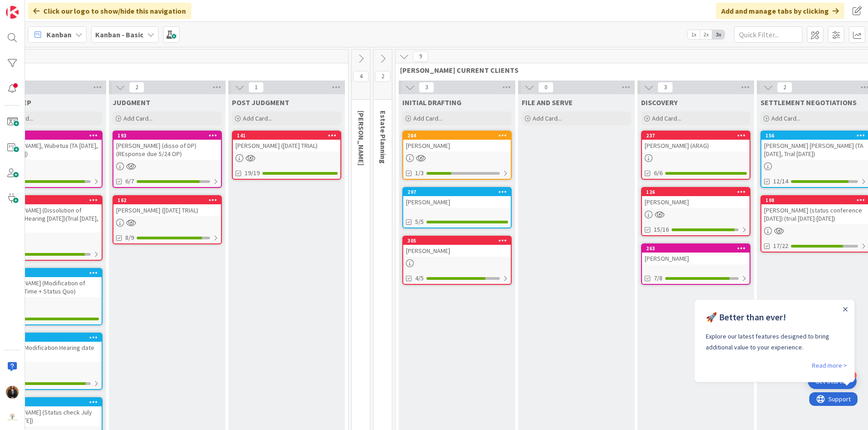  Describe the element at coordinates (256, 87) in the screenshot. I see `span: 1` at that location.